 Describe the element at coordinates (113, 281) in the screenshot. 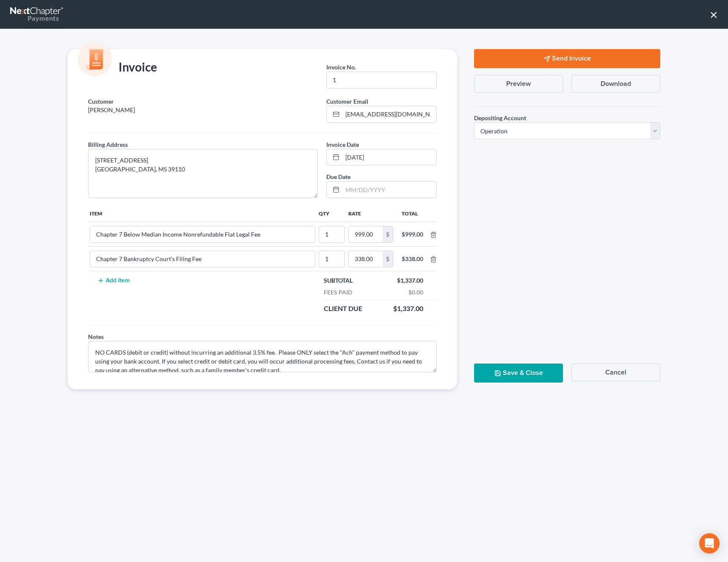

I see `button: Add Item` at that location.